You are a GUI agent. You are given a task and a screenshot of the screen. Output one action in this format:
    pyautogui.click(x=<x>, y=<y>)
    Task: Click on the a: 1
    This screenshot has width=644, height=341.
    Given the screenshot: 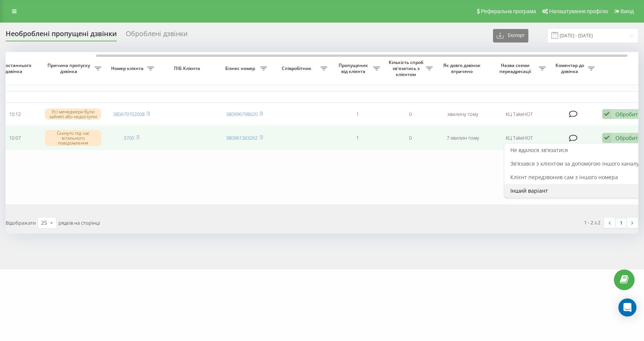 What is the action you would take?
    pyautogui.click(x=621, y=223)
    